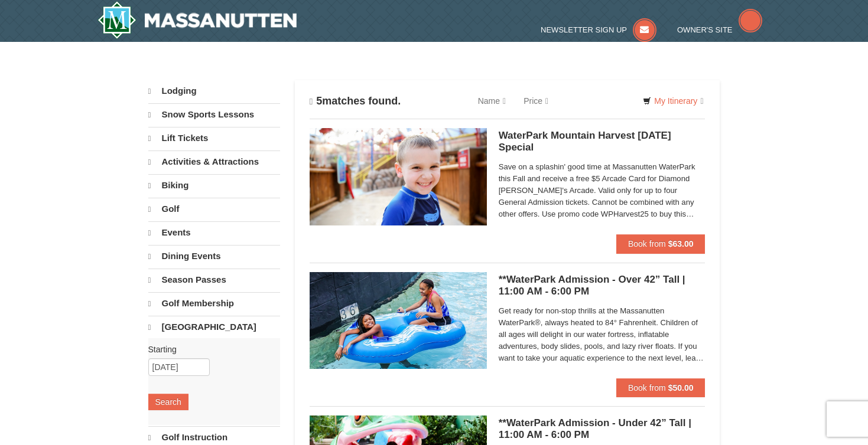 This screenshot has height=445, width=868. Describe the element at coordinates (214, 233) in the screenshot. I see `a: Events` at that location.